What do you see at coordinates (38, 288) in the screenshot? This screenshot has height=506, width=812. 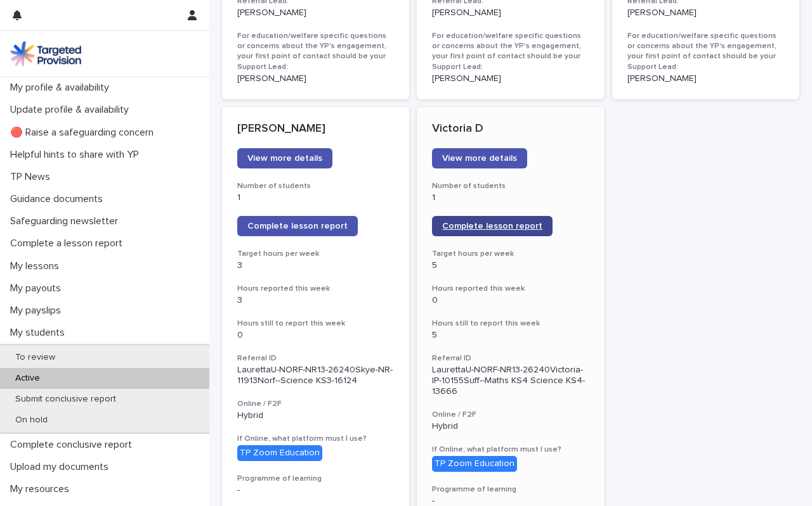 I see `p: My payouts` at bounding box center [38, 288].